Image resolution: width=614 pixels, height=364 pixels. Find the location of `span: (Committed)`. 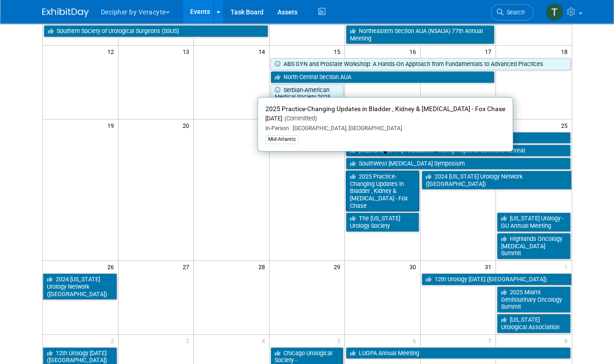

span: (Committed) is located at coordinates (299, 118).